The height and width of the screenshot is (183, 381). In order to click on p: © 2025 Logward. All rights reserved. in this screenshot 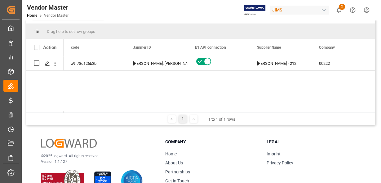, I will do `click(95, 156)`.